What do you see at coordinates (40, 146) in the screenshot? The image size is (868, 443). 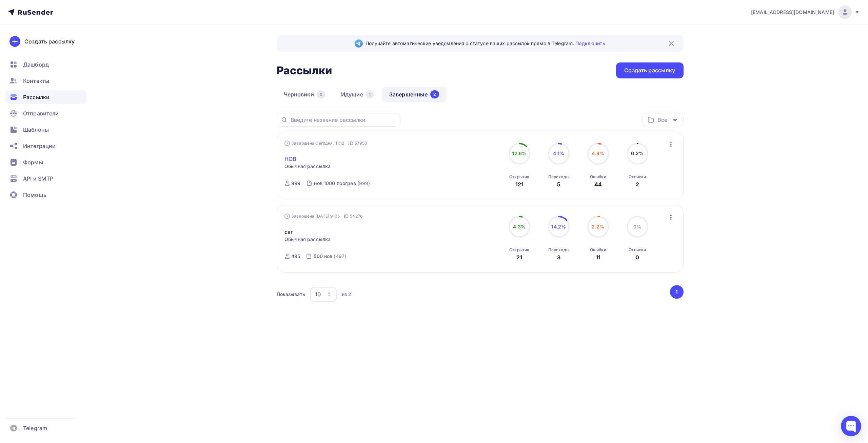 I see `span: Интеграции` at bounding box center [40, 146].